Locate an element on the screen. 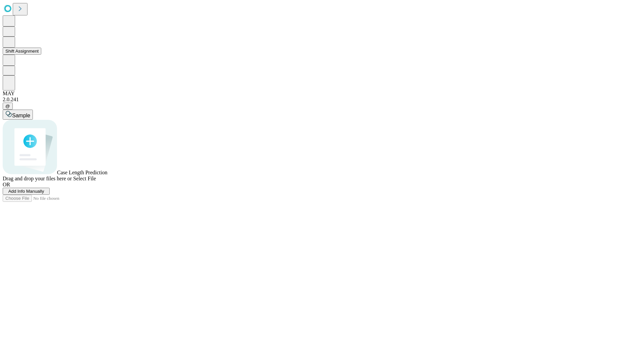 This screenshot has height=362, width=644. span: Add Info Manually is located at coordinates (26, 191).